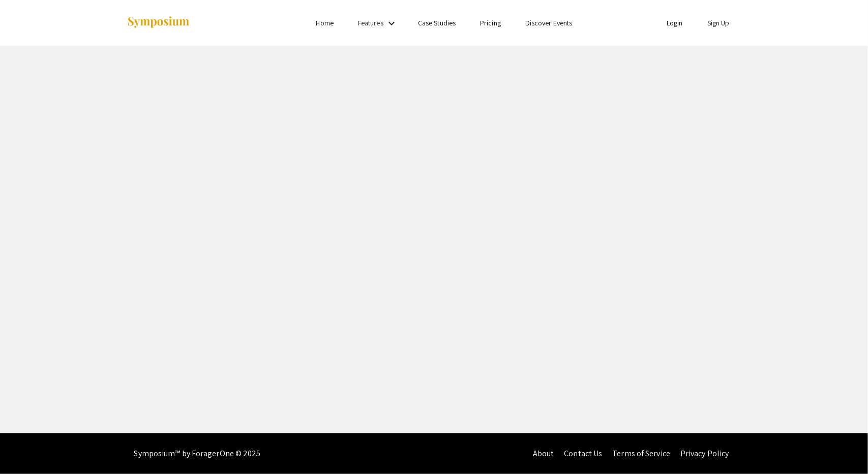  I want to click on a: Terms of Service, so click(641, 453).